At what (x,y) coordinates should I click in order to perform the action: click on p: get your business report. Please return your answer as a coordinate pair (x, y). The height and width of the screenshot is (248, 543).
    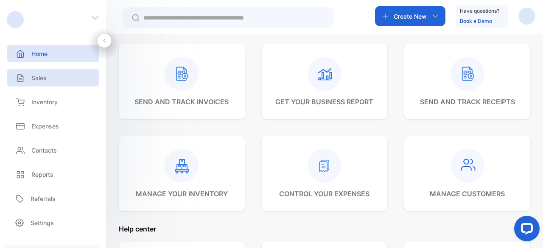
    Looking at the image, I should click on (324, 102).